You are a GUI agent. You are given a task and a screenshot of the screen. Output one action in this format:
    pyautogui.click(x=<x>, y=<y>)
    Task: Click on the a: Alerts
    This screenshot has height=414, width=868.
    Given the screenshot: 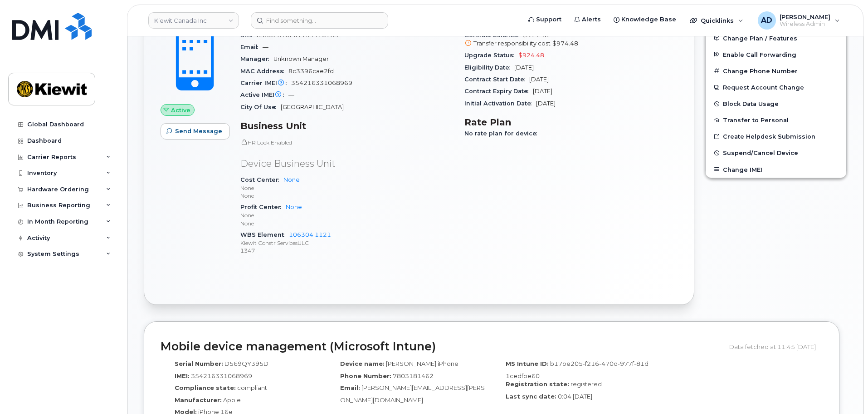 What is the action you would take?
    pyautogui.click(x=587, y=20)
    